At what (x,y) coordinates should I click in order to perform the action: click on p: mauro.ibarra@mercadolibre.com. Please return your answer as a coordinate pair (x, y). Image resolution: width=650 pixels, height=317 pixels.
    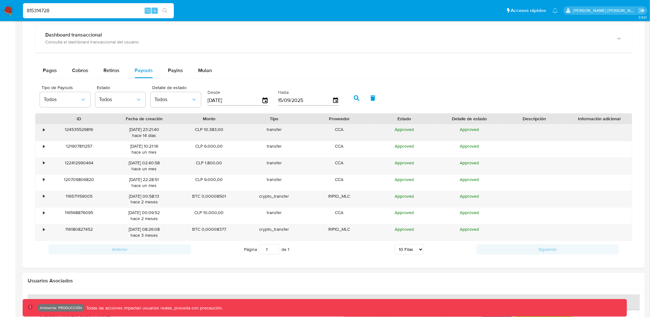
    Looking at the image, I should click on (605, 10).